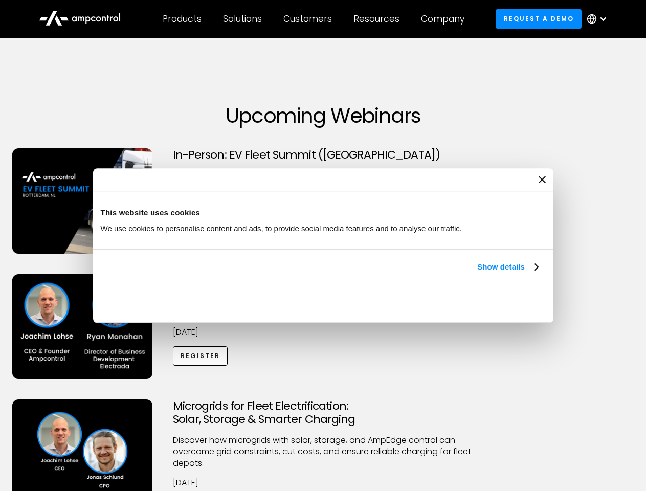  I want to click on a: Request a demo, so click(538, 18).